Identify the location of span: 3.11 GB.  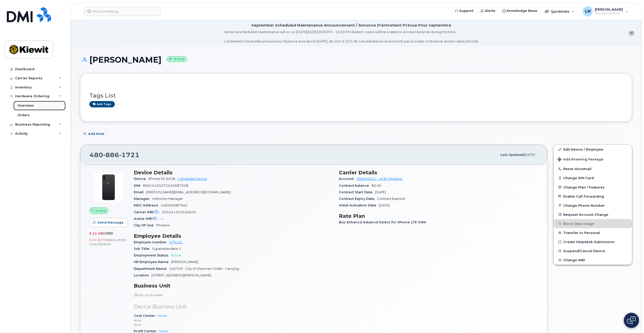
(96, 234).